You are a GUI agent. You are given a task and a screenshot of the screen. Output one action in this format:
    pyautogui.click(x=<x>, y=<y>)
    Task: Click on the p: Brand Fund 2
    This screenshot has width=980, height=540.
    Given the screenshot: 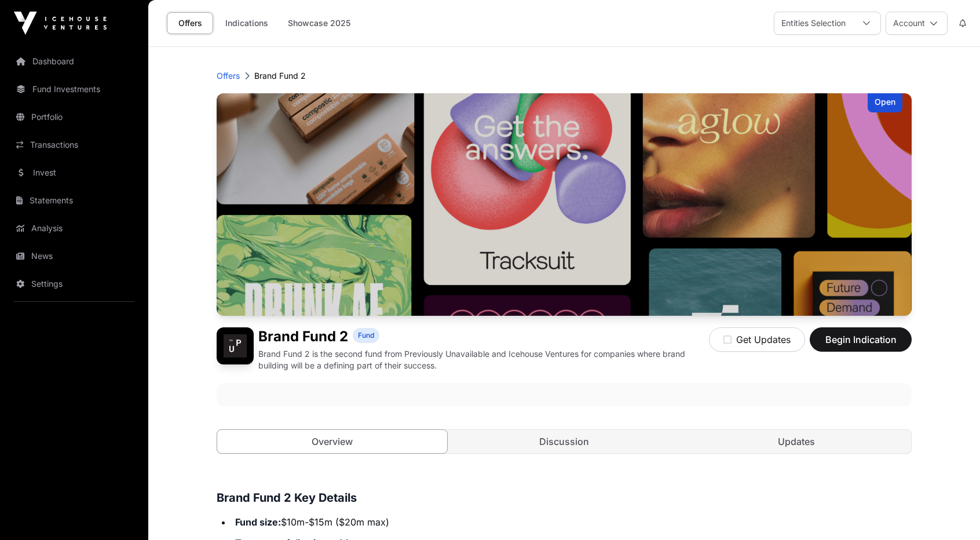 What is the action you would take?
    pyautogui.click(x=279, y=76)
    